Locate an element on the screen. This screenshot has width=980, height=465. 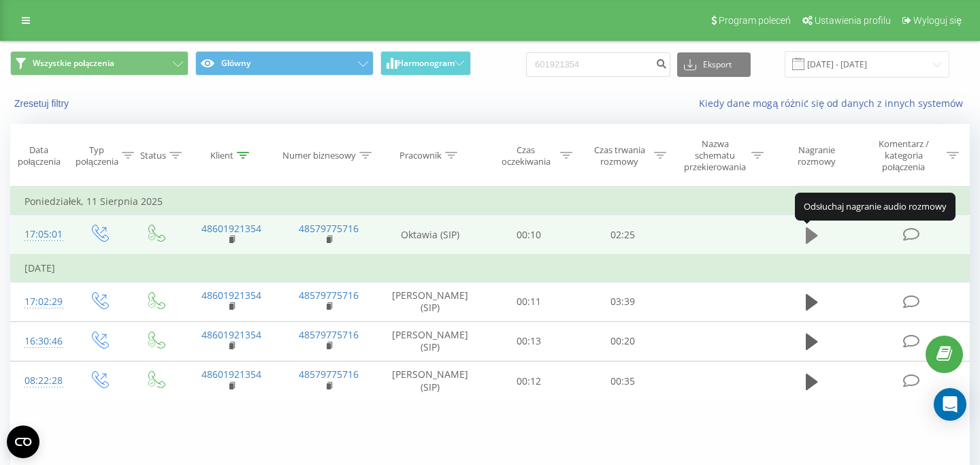
div: Data połączenia is located at coordinates (38, 156).